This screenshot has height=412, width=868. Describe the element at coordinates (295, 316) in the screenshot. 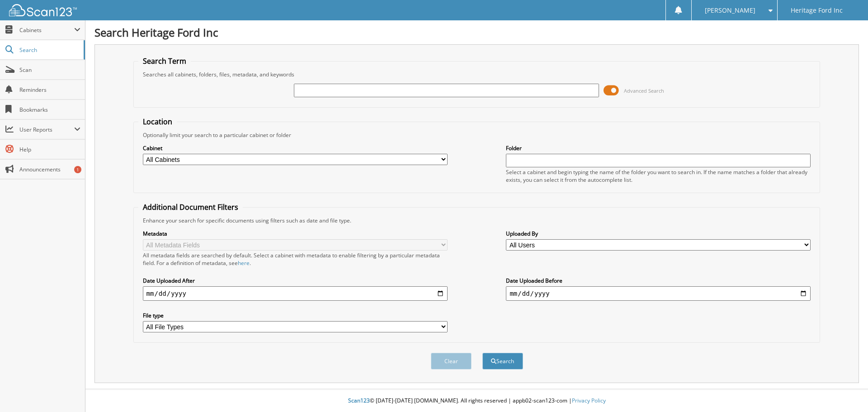

I see `label: File type` at that location.